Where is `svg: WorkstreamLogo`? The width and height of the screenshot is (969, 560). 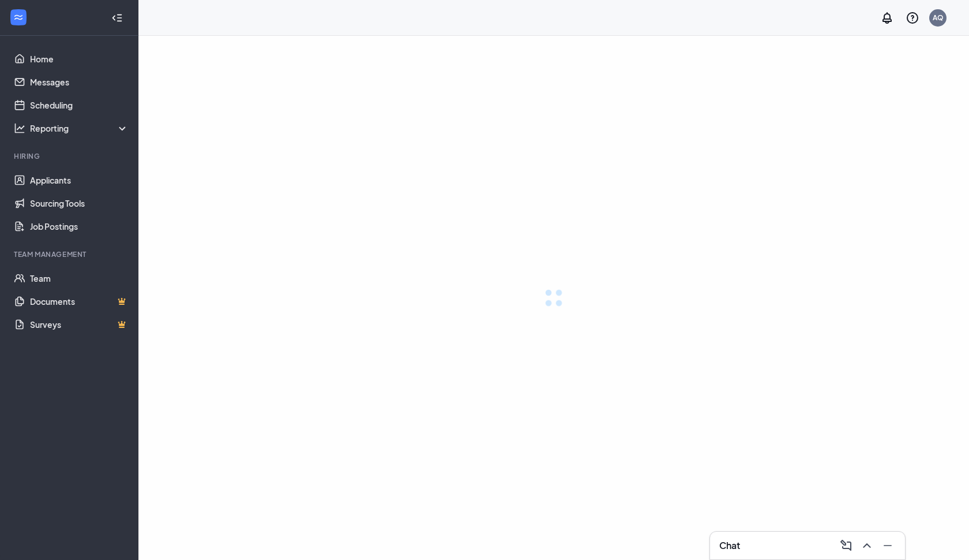 svg: WorkstreamLogo is located at coordinates (19, 17).